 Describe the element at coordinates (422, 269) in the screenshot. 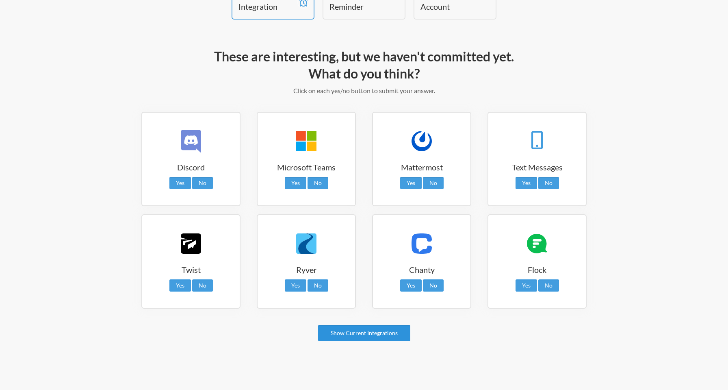

I see `h3: Chanty` at that location.